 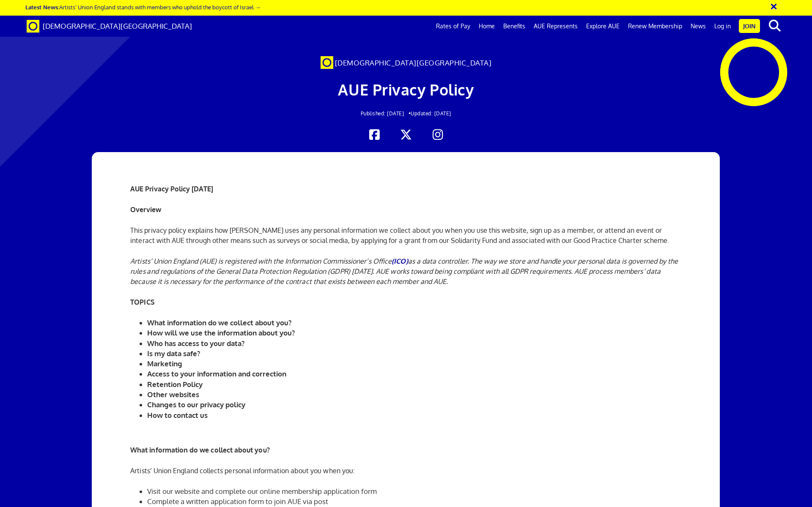 What do you see at coordinates (146, 210) in the screenshot?
I see `b: Overview` at bounding box center [146, 210].